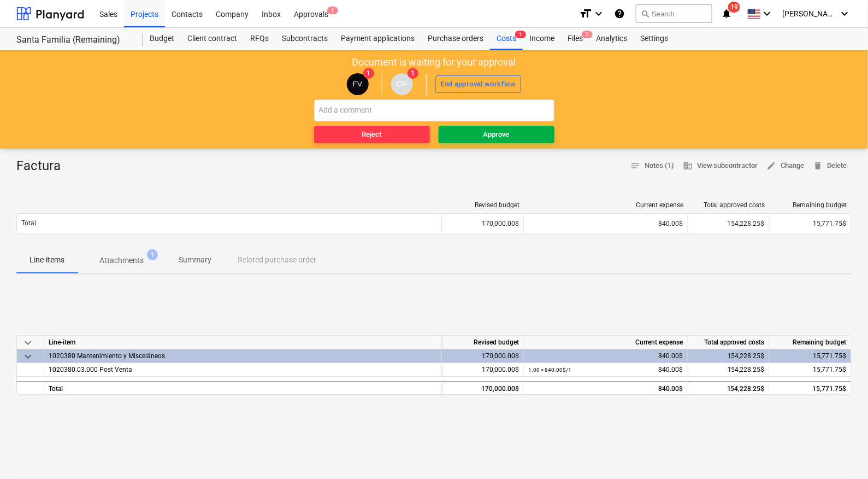 The image size is (868, 479). I want to click on a: Analytics, so click(612, 39).